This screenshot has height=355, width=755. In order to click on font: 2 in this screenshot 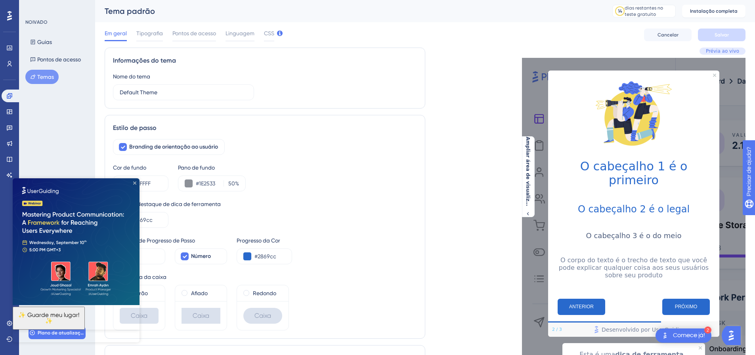, I will do `click(708, 330)`.